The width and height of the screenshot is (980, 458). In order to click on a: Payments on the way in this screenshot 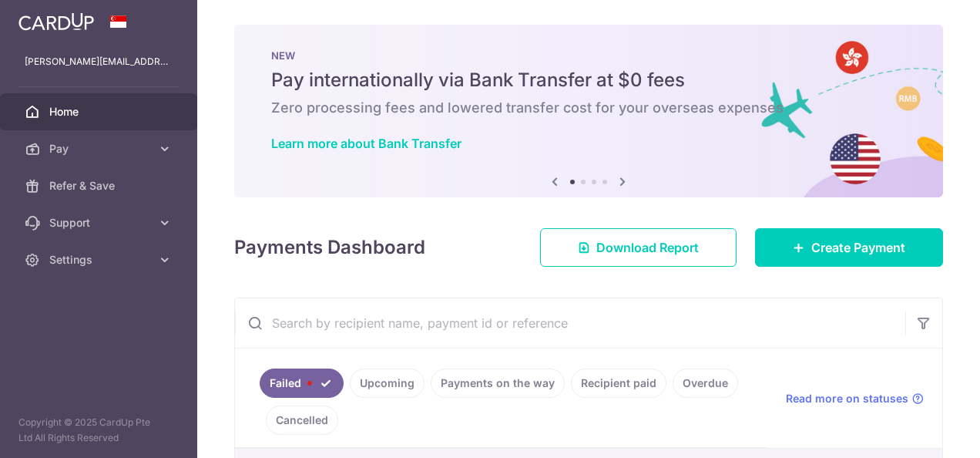, I will do `click(497, 383)`.